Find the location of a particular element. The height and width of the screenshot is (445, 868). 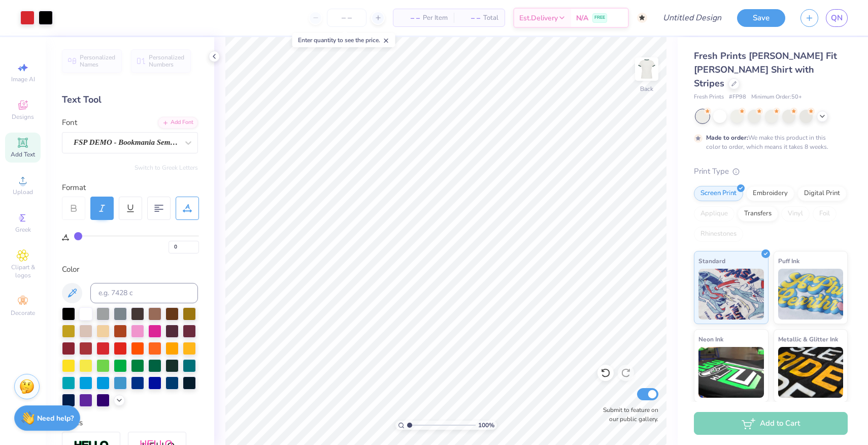

span: 100 % is located at coordinates (486, 425).